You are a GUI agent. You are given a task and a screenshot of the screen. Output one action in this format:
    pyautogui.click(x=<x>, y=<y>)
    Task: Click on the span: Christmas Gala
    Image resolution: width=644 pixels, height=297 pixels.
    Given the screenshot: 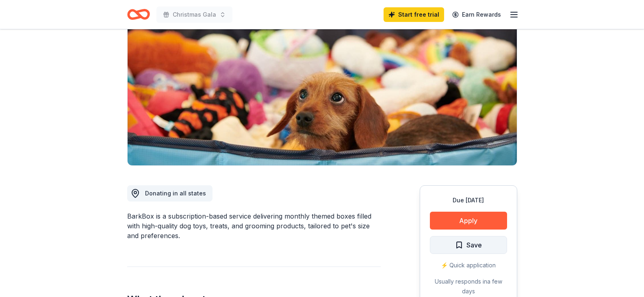 What is the action you would take?
    pyautogui.click(x=194, y=15)
    